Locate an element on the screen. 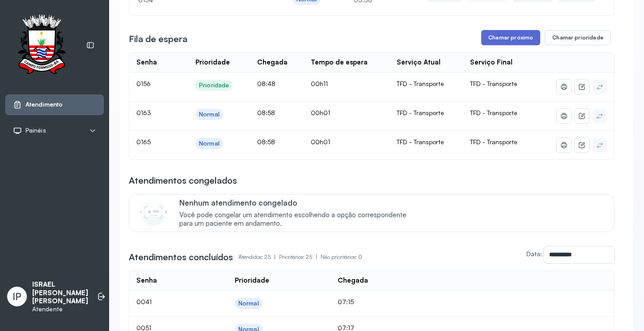  span: Atendimento is located at coordinates (44, 105).